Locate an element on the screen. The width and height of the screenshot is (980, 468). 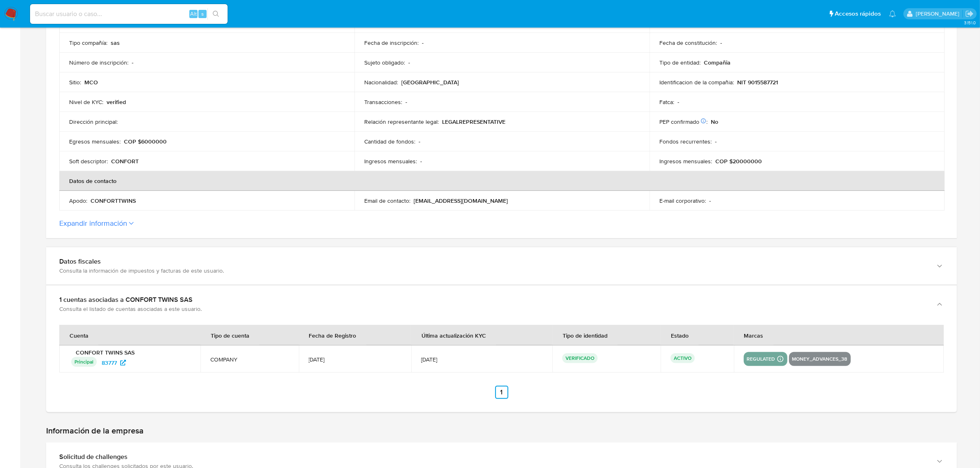
span: Alt is located at coordinates (193, 13).